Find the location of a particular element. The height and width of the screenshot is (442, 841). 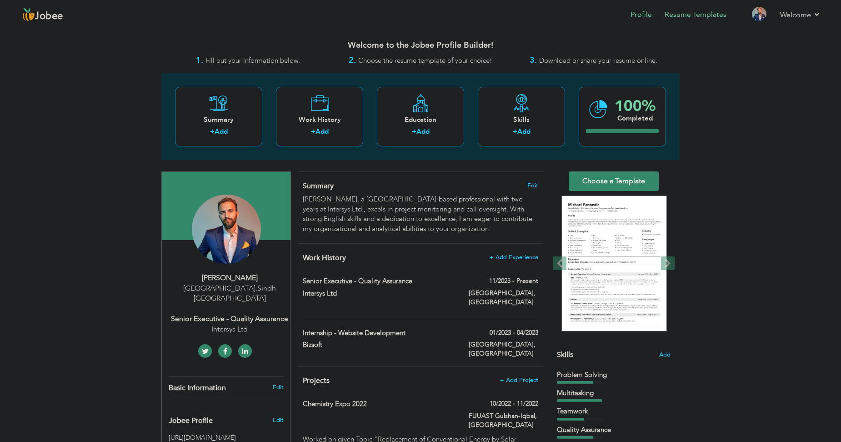

span: + Add Experience is located at coordinates (514, 257).